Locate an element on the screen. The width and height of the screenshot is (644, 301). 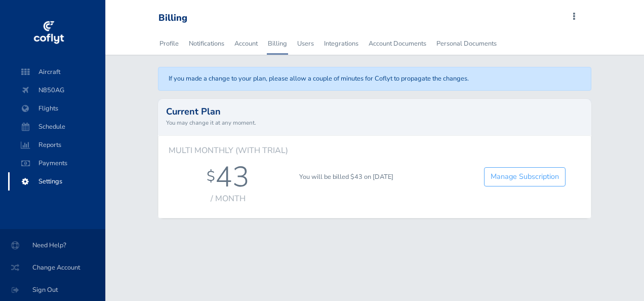
a: Account Documents is located at coordinates (398, 44).